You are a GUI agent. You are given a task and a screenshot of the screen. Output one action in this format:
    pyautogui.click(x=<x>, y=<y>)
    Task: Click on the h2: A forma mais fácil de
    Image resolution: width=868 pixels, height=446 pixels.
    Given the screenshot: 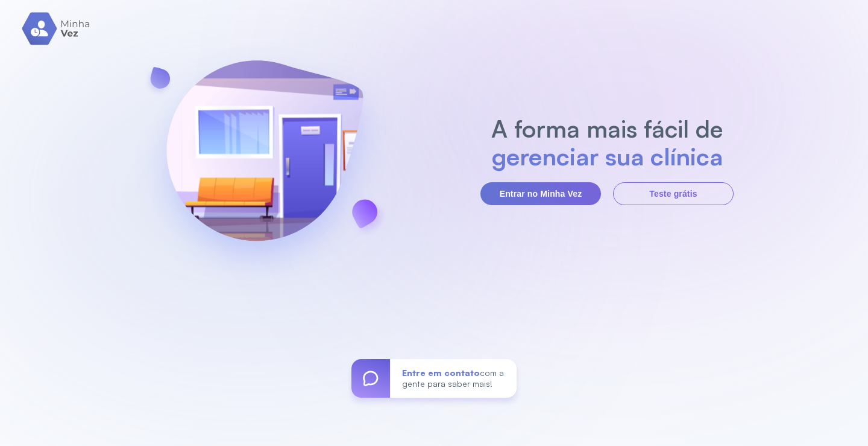 What is the action you would take?
    pyautogui.click(x=607, y=128)
    